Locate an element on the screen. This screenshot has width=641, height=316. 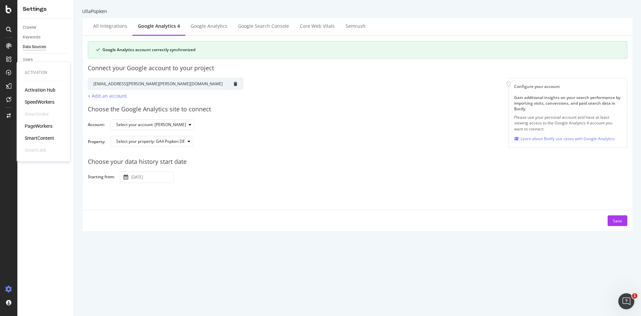
a: SmartLink is located at coordinates (35, 150).